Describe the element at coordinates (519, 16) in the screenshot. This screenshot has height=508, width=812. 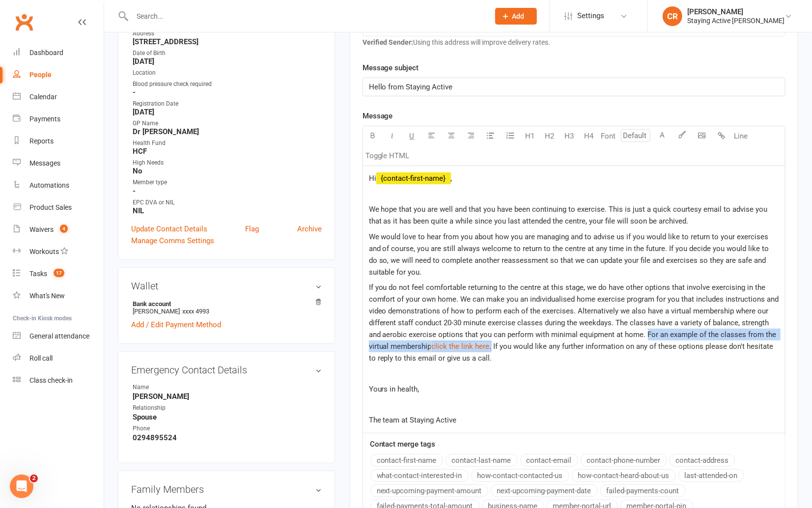
I see `span: Add` at that location.